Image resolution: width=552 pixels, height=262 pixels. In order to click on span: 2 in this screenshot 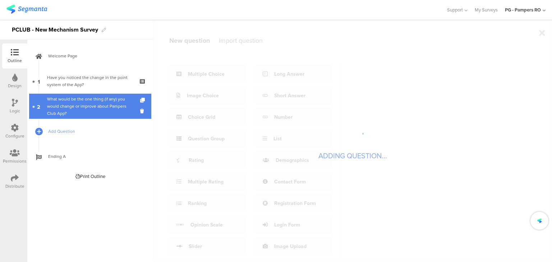, I will do `click(38, 106)`.